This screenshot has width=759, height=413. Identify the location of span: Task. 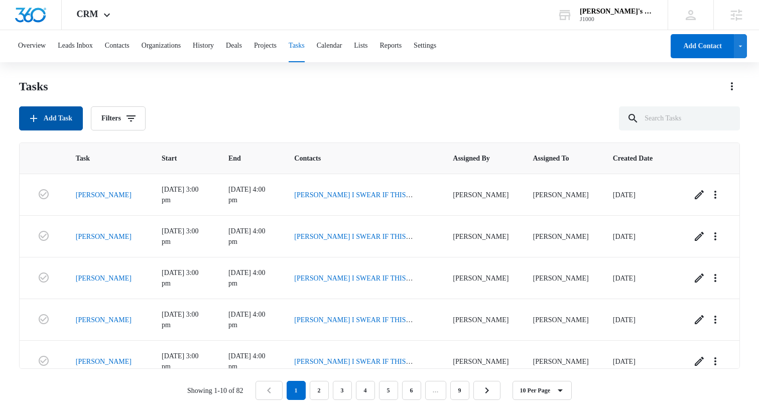
(99, 158).